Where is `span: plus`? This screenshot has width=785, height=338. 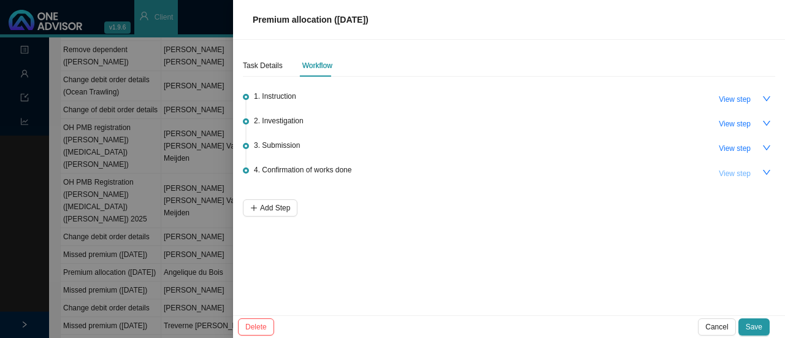 span: plus is located at coordinates (254, 208).